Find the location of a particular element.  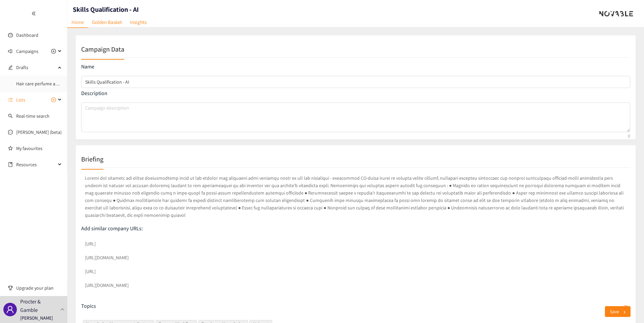

a: Hair care perfume automation is located at coordinates (46, 84).